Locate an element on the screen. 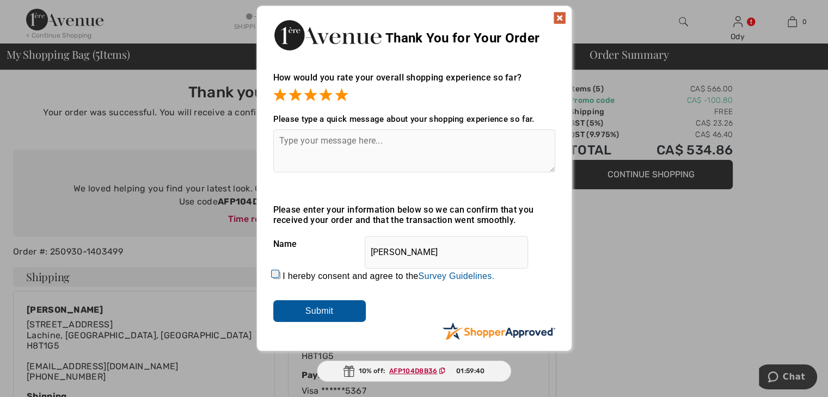  div: How would you rate your overall shopping experience so far? is located at coordinates (414, 82).